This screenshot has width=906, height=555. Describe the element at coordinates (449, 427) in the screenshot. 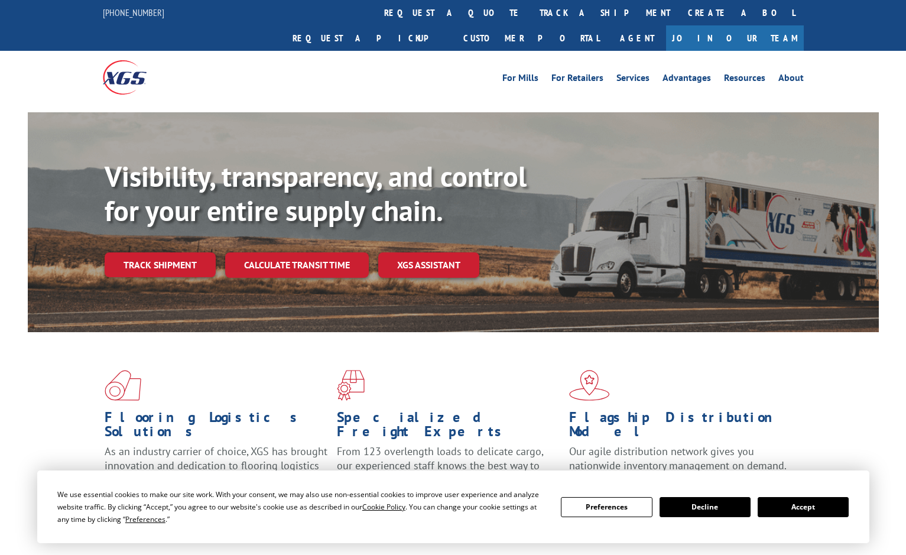

I see `h1: Specialized Freight Experts` at that location.